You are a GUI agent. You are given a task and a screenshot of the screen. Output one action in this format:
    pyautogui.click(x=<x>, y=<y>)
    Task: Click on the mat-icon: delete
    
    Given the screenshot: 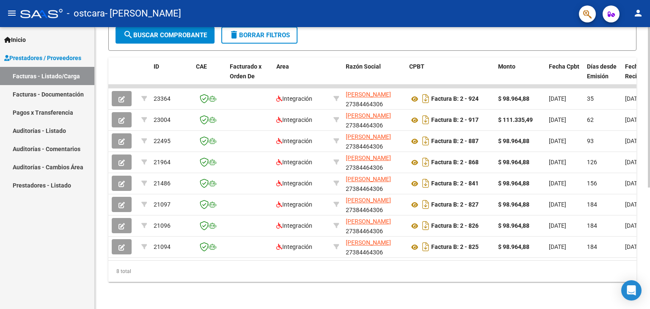 What is the action you would take?
    pyautogui.click(x=234, y=35)
    